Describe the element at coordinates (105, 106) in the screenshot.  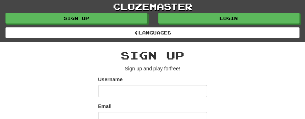
I see `label: Email` at that location.